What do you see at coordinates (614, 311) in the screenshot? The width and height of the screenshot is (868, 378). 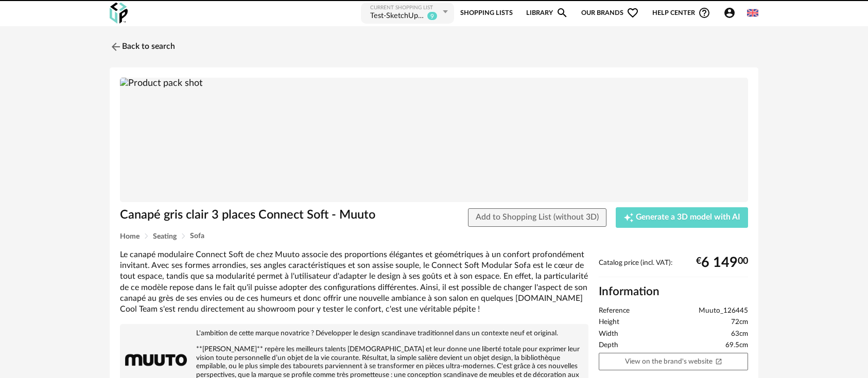 I see `span: Reference` at bounding box center [614, 311].